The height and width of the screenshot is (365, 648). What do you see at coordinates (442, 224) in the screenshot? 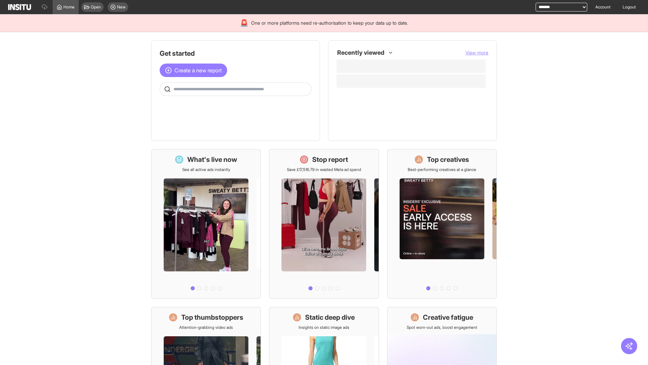
I see `a: Top creativesBest-performing creatives at a glance` at bounding box center [442, 224].